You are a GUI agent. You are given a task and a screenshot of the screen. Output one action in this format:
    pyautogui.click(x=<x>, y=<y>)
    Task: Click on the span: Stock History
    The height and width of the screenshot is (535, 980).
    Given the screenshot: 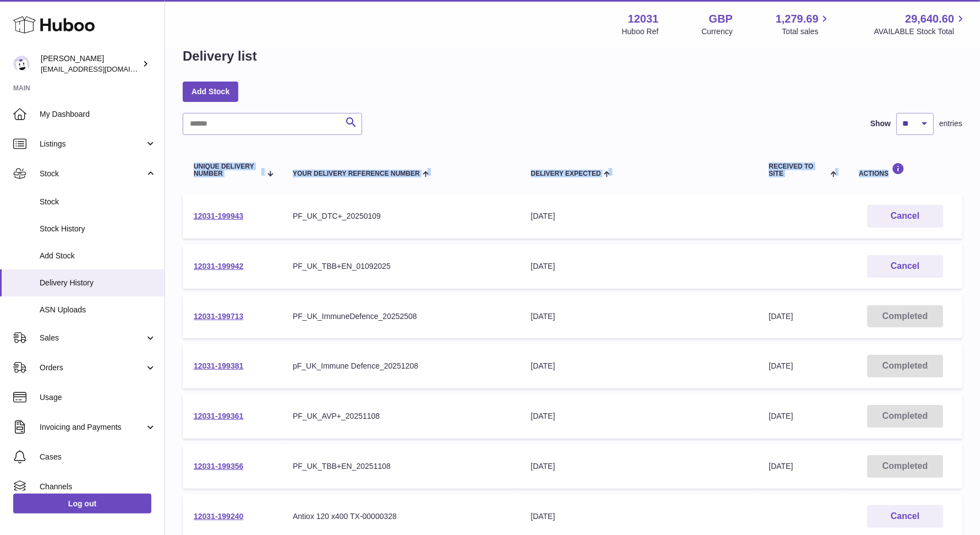 What is the action you would take?
    pyautogui.click(x=98, y=228)
    